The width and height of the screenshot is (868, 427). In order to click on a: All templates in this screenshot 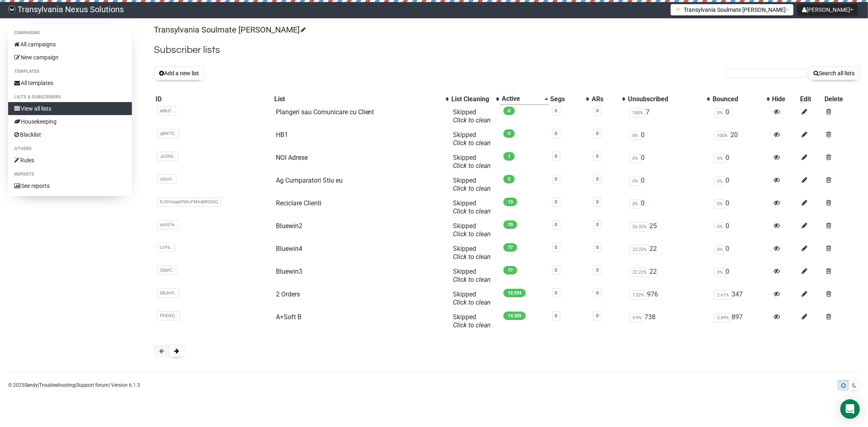, I will do `click(70, 83)`.